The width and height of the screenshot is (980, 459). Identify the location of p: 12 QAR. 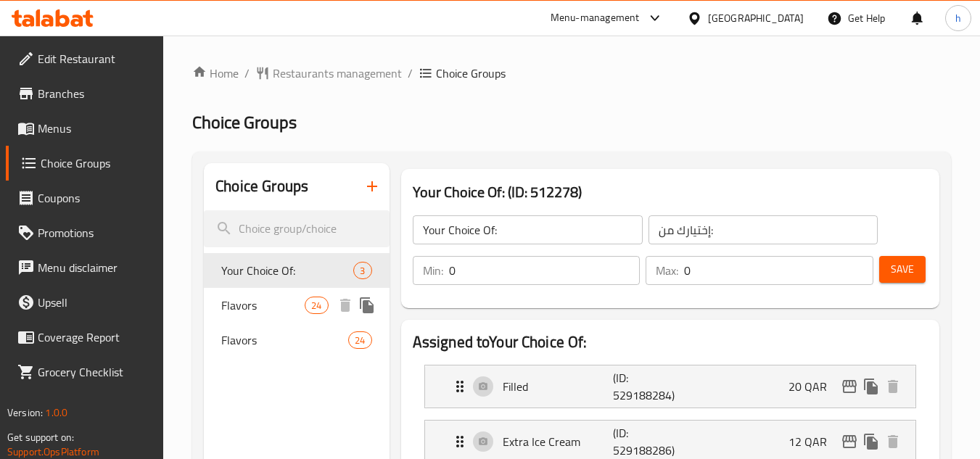
(813, 441).